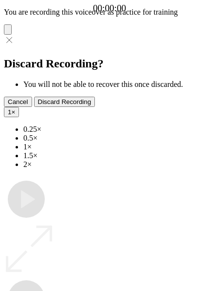 The height and width of the screenshot is (291, 219). I want to click on a: 00:00:00, so click(110, 8).